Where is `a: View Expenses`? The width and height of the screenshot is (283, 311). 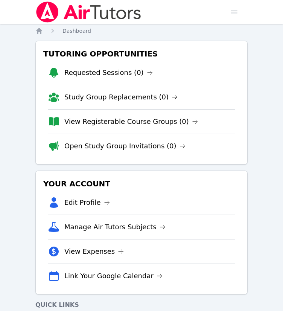
a: View Expenses is located at coordinates (94, 251).